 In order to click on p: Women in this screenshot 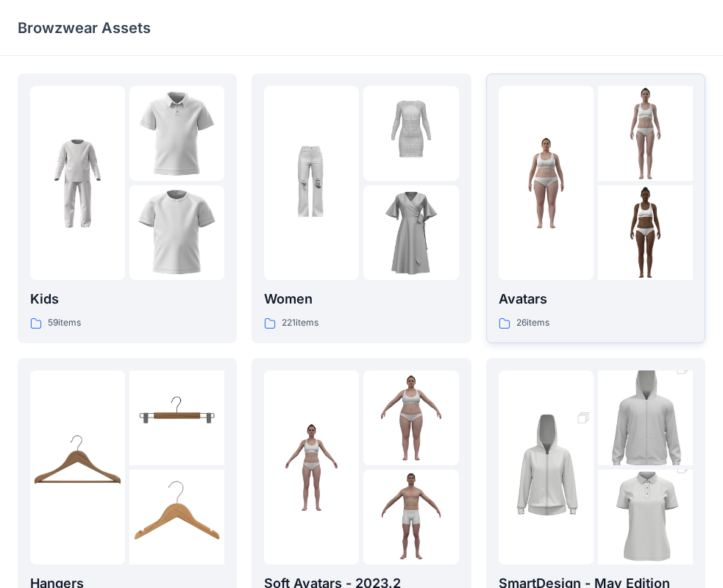, I will do `click(361, 299)`.